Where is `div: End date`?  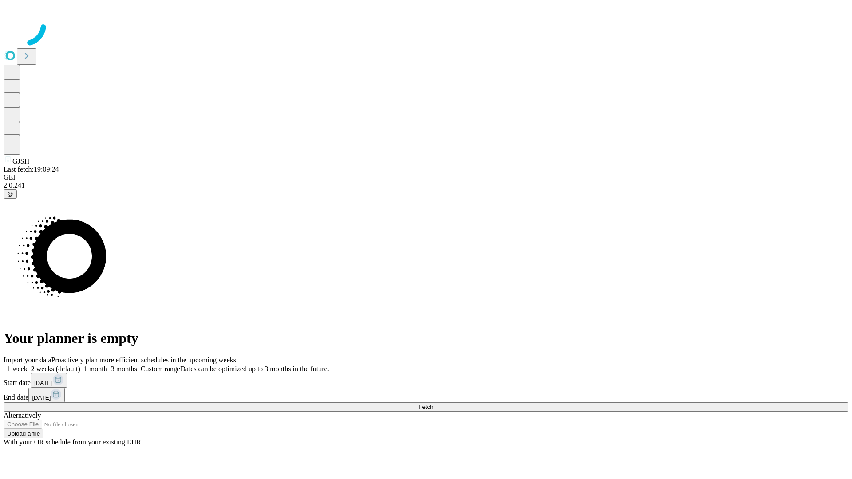
div: End date is located at coordinates (426, 395).